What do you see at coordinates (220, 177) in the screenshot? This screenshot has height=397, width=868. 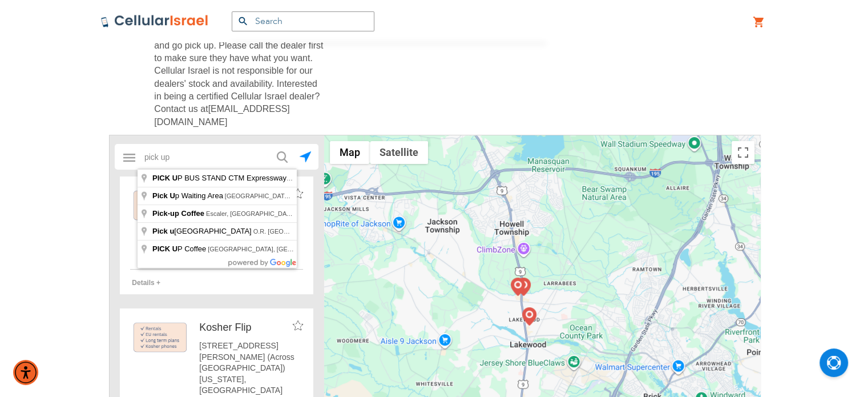 I see `span: P BUS STAND CTM Expressway` at bounding box center [220, 177].